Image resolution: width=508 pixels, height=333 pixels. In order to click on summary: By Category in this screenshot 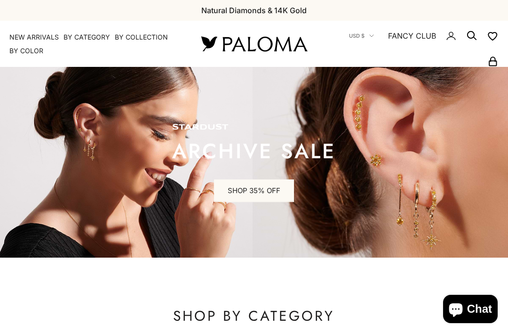, I will do `click(87, 37)`.